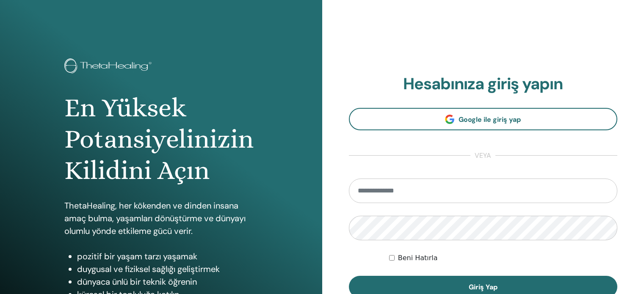 The width and height of the screenshot is (644, 294). What do you see at coordinates (167, 269) in the screenshot?
I see `li: duygusal ve fiziksel sağlığı geliştirmek` at bounding box center [167, 269].